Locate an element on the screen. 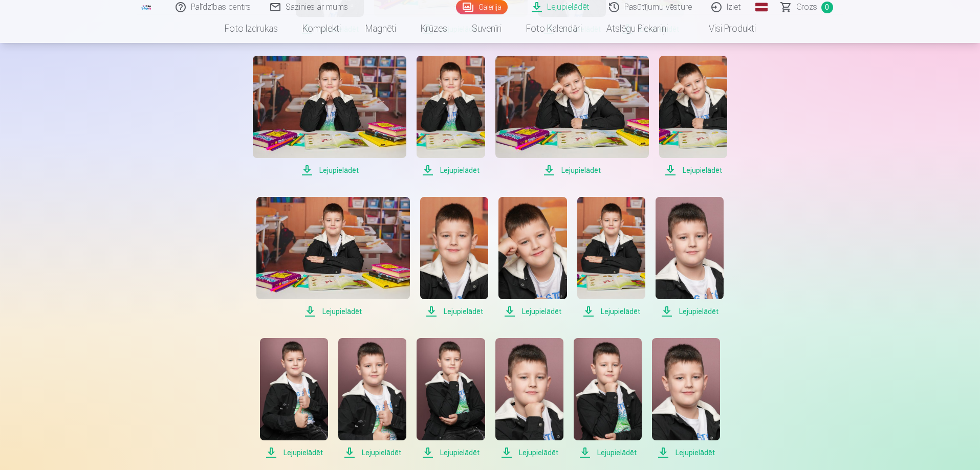  a: Suvenīri is located at coordinates (487, 29).